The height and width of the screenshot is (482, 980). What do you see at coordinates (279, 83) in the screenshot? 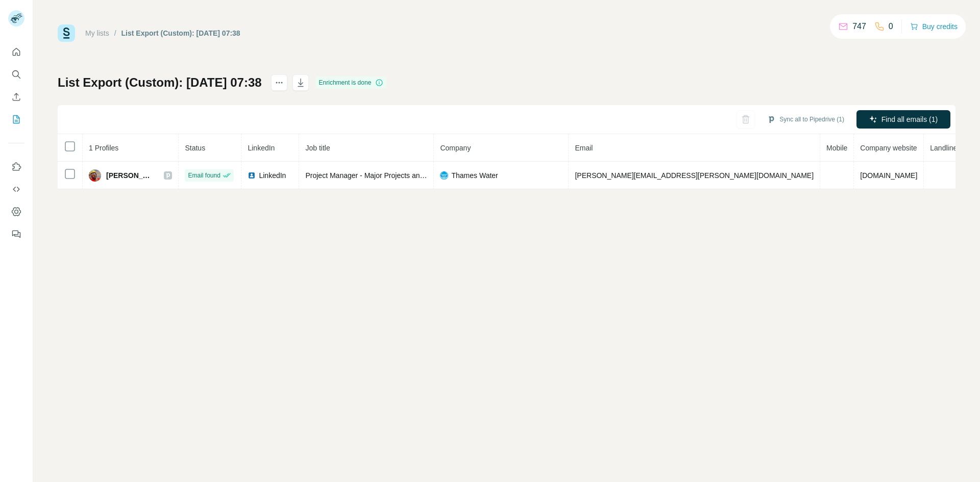
I see `button: actions` at bounding box center [279, 83].